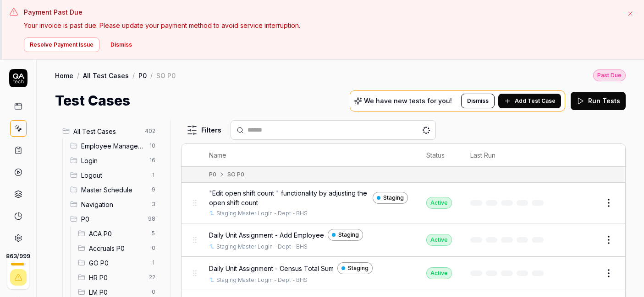 This screenshot has width=644, height=297. I want to click on div: Drag to reorderMaster Schedule9, so click(115, 190).